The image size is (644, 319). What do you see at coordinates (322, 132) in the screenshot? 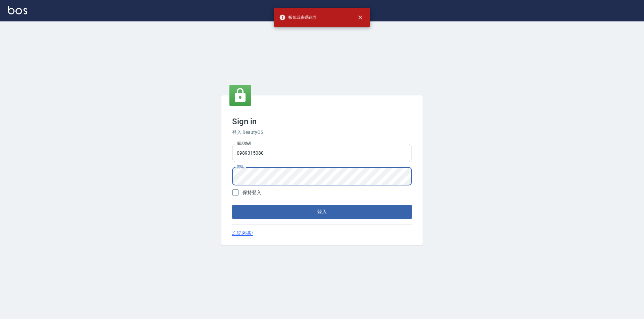
I see `h6: 登入 BeautyOS` at bounding box center [322, 132].